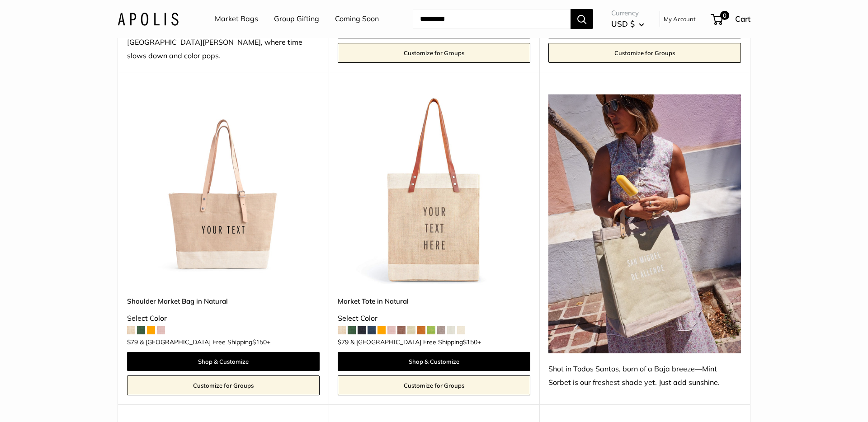  What do you see at coordinates (679, 19) in the screenshot?
I see `a: My Account` at bounding box center [679, 19].